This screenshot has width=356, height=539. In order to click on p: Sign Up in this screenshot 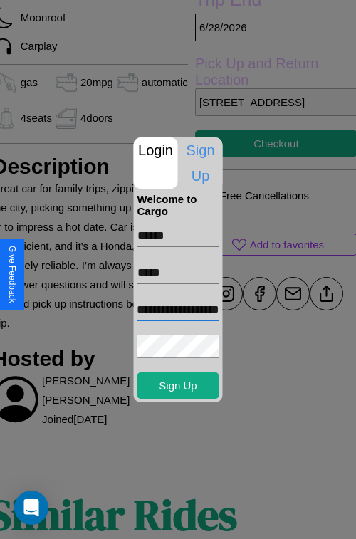, I will do `click(201, 163)`.